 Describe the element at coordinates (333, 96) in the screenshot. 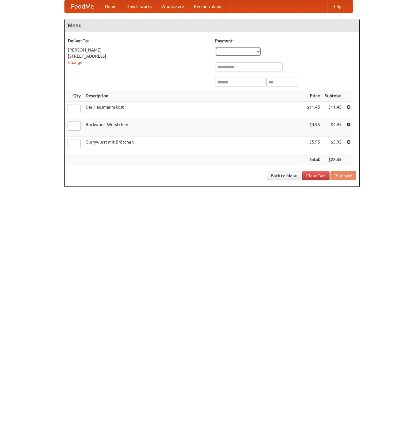

I see `th: Subtotal` at that location.